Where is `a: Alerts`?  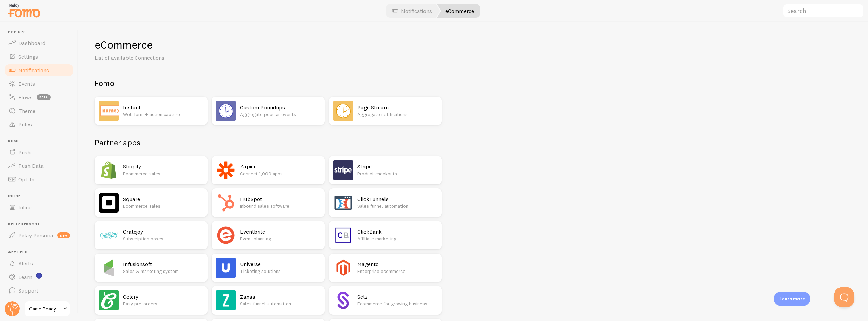 a: Alerts is located at coordinates (39, 263).